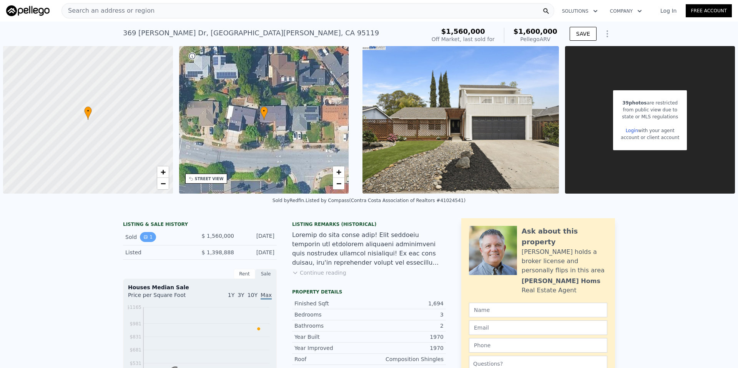 This screenshot has height=368, width=738. What do you see at coordinates (579, 11) in the screenshot?
I see `button: Solutions` at bounding box center [579, 11].